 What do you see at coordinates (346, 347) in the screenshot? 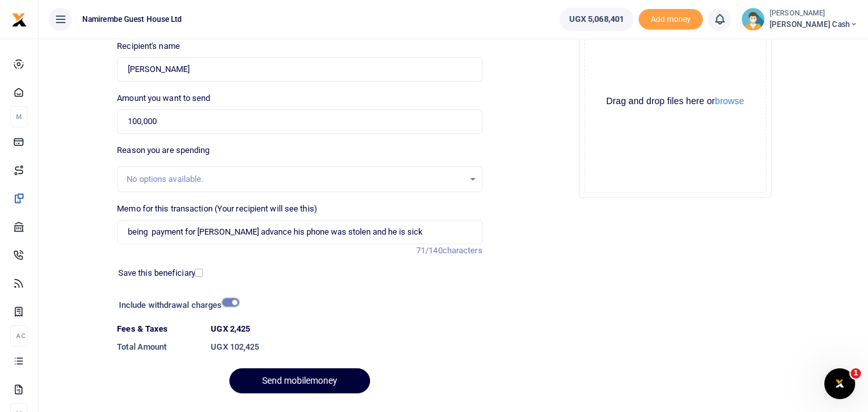
I see `h6: UGX 102,425` at bounding box center [346, 347].